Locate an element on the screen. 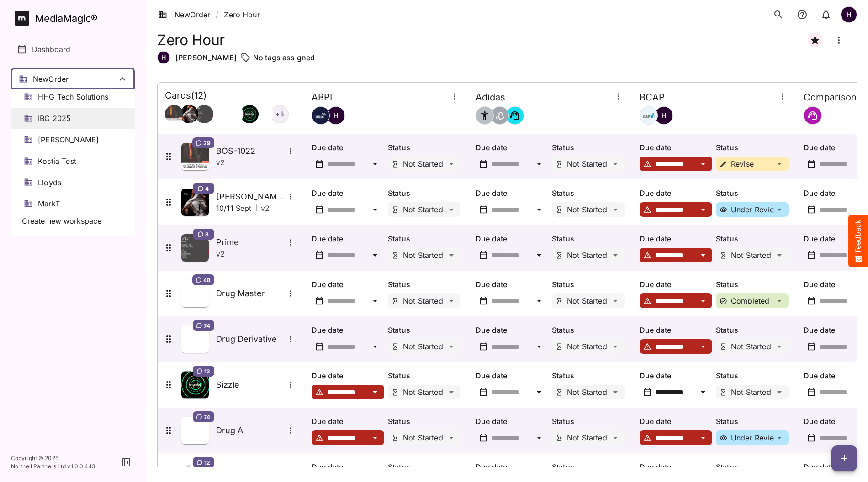 Image resolution: width=868 pixels, height=482 pixels. span: Want to discuss? is located at coordinates (66, 75).